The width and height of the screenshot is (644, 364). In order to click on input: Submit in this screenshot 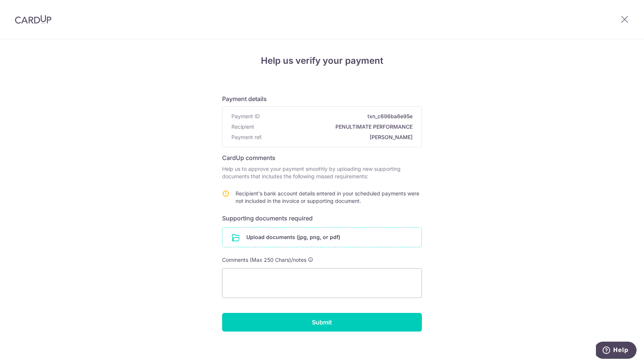, I will do `click(322, 322)`.